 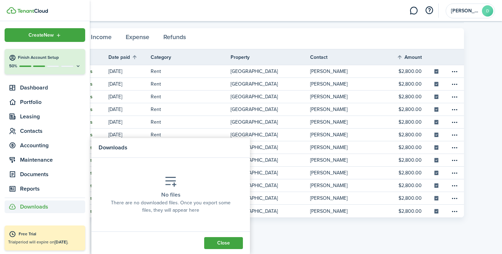 What do you see at coordinates (171, 195) in the screenshot?
I see `placeholder-title: No files` at bounding box center [171, 195].